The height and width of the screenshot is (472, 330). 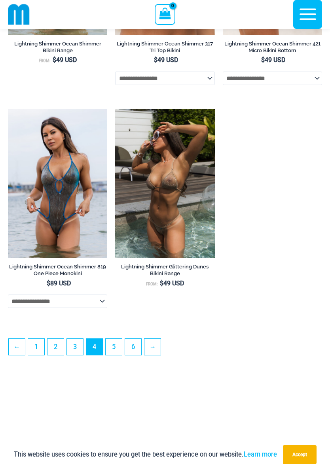 What do you see at coordinates (260, 454) in the screenshot?
I see `a: Learn more` at bounding box center [260, 454].